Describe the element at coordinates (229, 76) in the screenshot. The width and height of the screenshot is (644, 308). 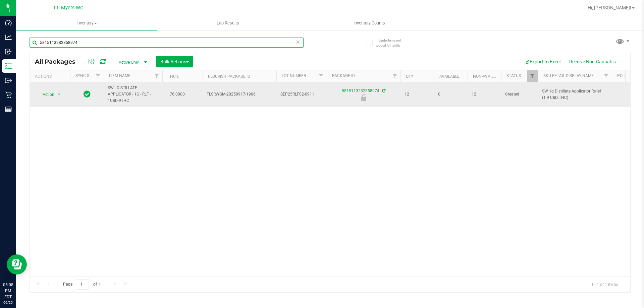
I see `a: Flourish Package ID` at that location.